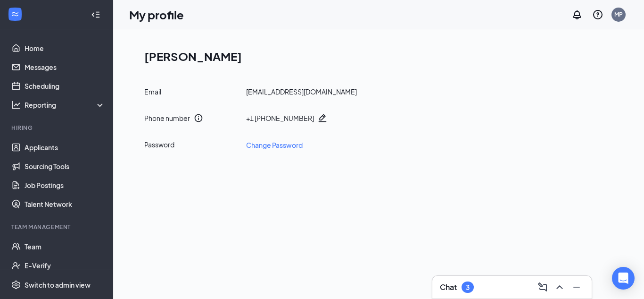 This screenshot has width=644, height=299. Describe the element at coordinates (199, 118) in the screenshot. I see `svg: Info` at that location.